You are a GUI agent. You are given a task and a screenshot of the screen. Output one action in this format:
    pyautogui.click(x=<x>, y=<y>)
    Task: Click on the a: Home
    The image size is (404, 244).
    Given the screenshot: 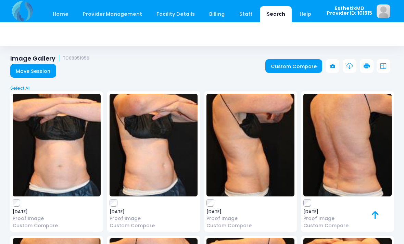 What is the action you would take?
    pyautogui.click(x=60, y=14)
    